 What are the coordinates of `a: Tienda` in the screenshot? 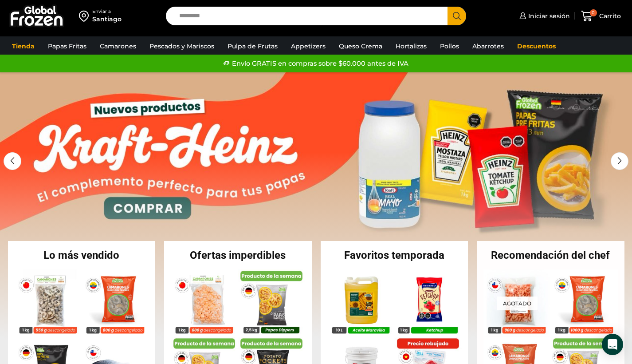 It's located at (23, 46).